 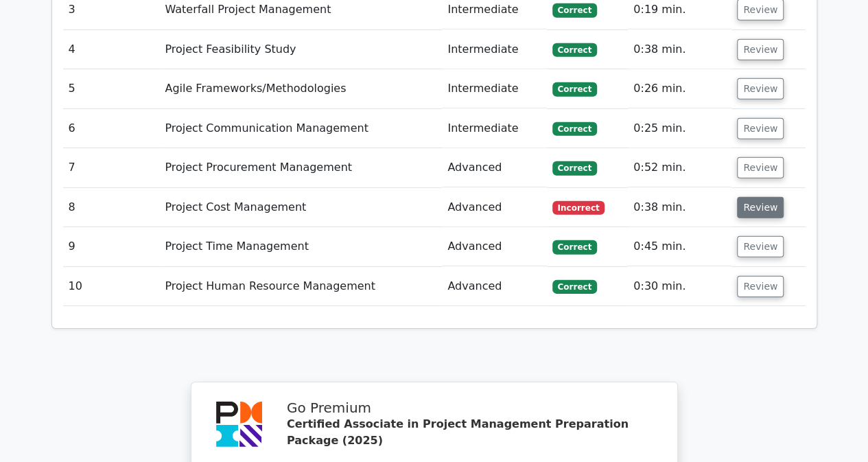 I want to click on td: 0:25 min., so click(x=680, y=128).